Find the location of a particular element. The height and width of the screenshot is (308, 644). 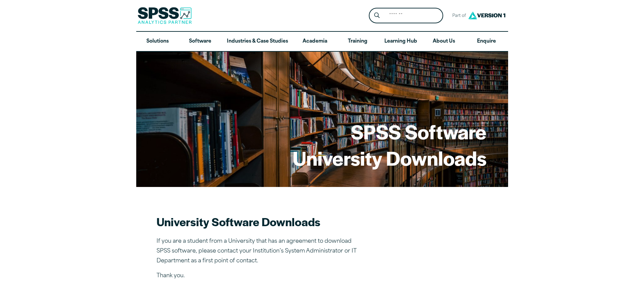

strong: University Software Downloads is located at coordinates (238, 221).